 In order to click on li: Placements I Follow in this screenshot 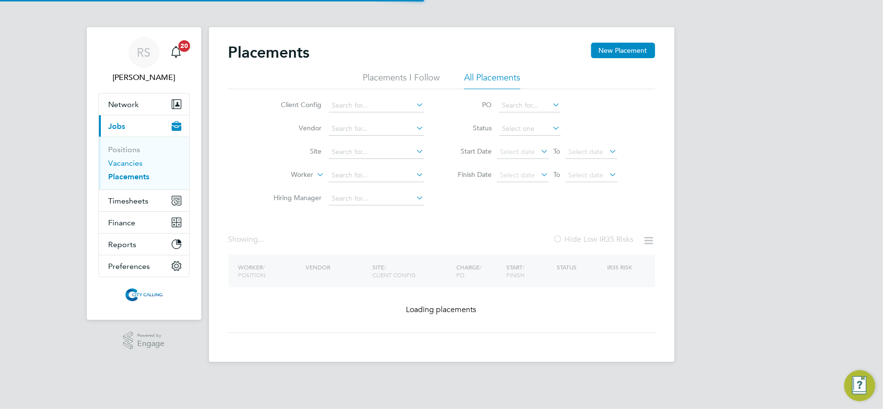, I will do `click(401, 81)`.